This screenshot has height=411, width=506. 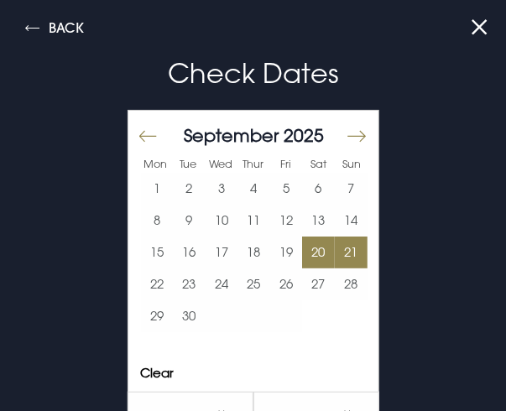 I want to click on td: Choose Monday, September 15, 2025 as your end date., so click(x=157, y=253).